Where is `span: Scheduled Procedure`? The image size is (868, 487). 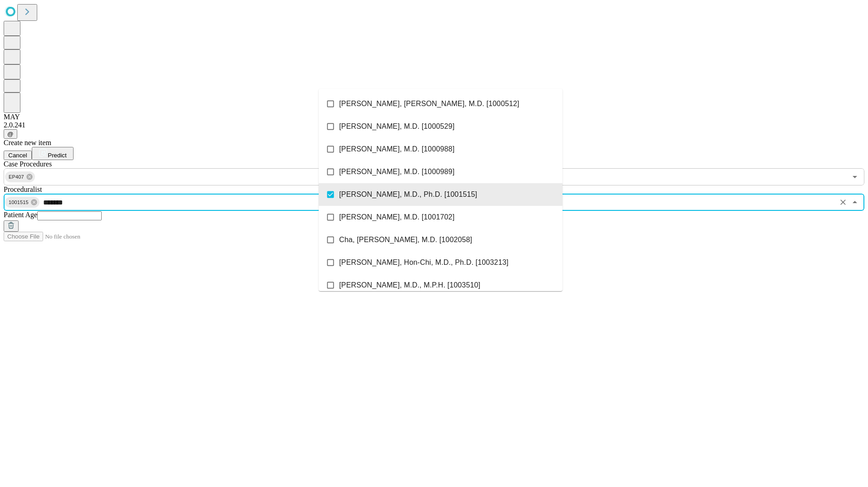 span: Scheduled Procedure is located at coordinates (28, 164).